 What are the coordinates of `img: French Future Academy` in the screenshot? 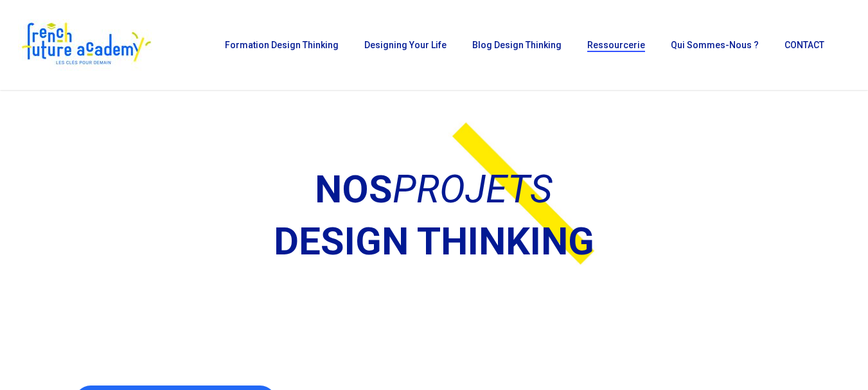 It's located at (85, 45).